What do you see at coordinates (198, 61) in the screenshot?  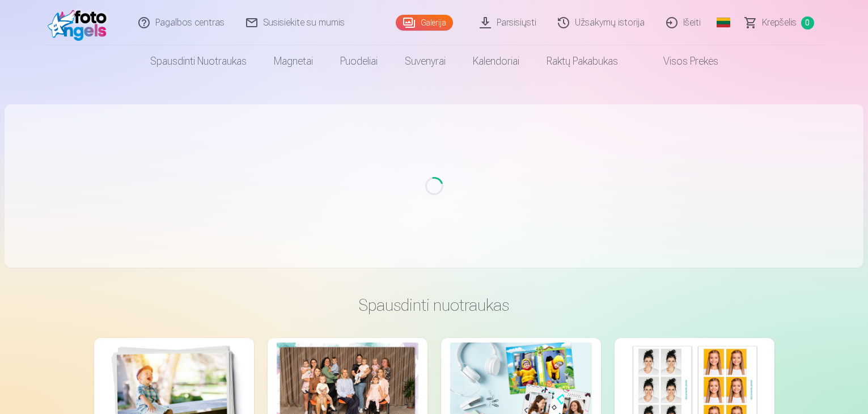 I see `a: Spausdinti nuotraukas` at bounding box center [198, 61].